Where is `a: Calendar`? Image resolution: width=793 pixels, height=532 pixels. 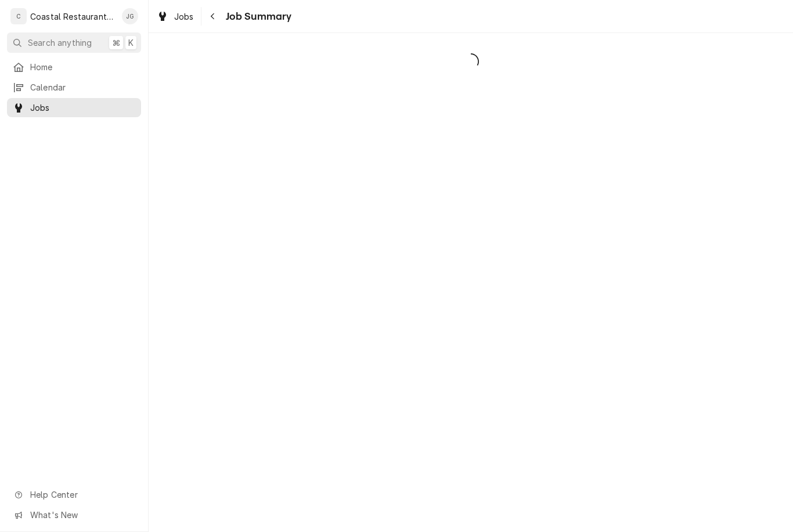
a: Calendar is located at coordinates (74, 87).